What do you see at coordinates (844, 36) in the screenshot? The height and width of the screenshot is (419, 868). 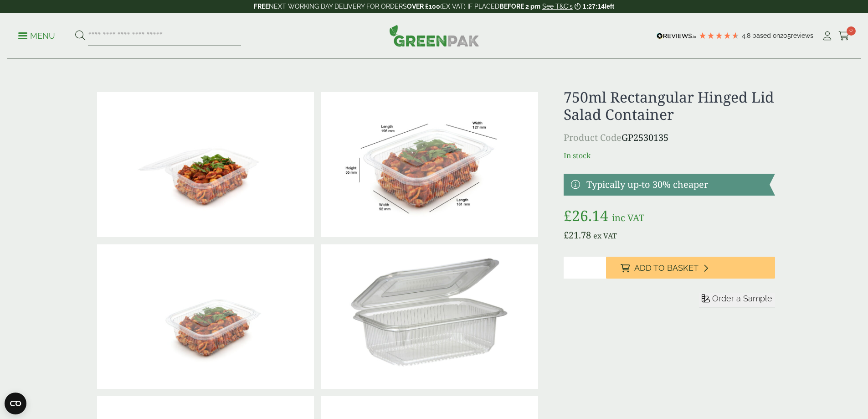 I see `a: 0` at bounding box center [844, 36].